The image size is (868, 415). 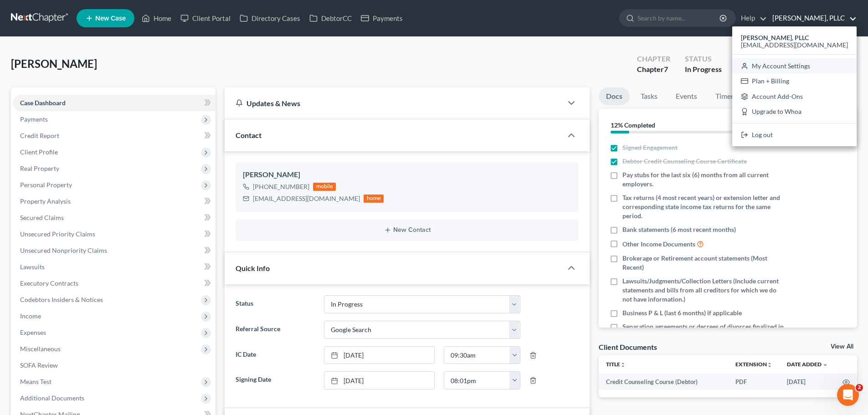 I want to click on span: Property Analysis, so click(x=45, y=201).